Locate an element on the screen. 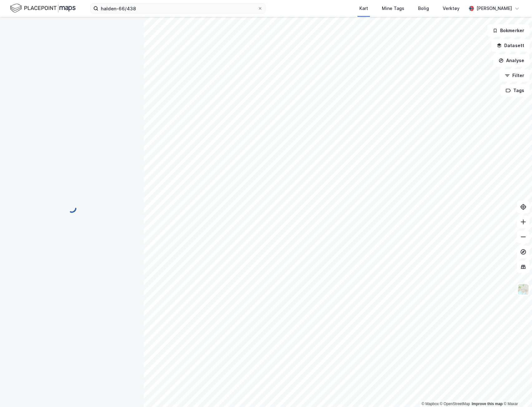 Image resolution: width=532 pixels, height=407 pixels. a: Improve this map is located at coordinates (487, 404).